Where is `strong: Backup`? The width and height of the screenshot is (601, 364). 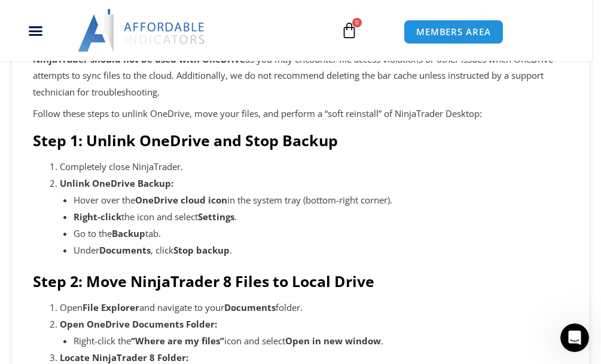
strong: Backup is located at coordinates (128, 234).